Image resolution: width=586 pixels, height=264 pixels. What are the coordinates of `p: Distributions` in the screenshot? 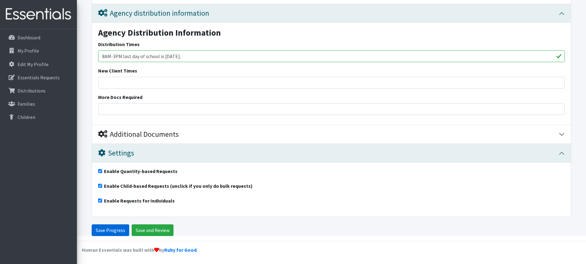 It's located at (31, 91).